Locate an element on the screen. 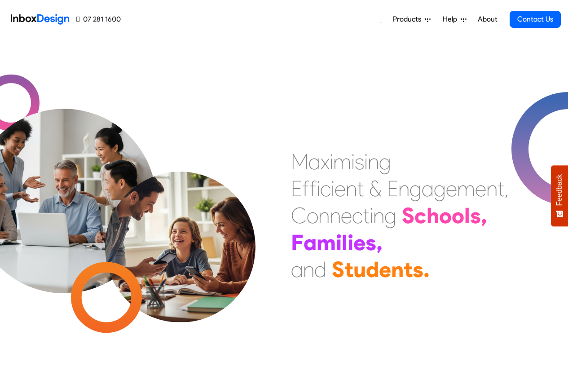 The image size is (568, 392). a: About is located at coordinates (487, 19).